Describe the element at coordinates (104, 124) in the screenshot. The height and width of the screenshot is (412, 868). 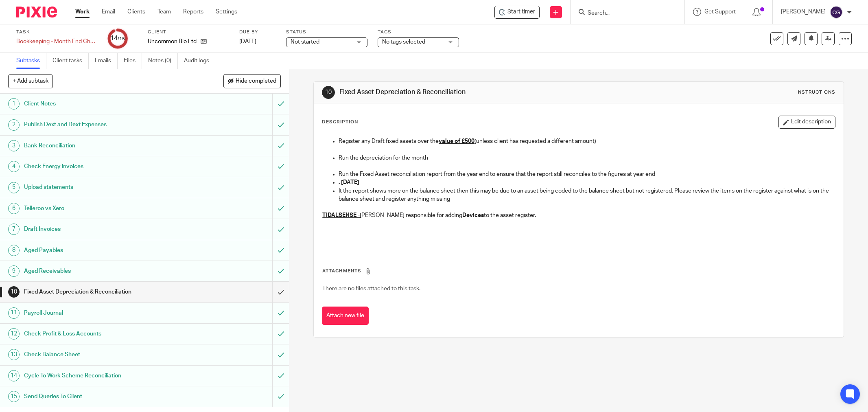
I see `h1: Publish Dext and Dext Expenses` at that location.